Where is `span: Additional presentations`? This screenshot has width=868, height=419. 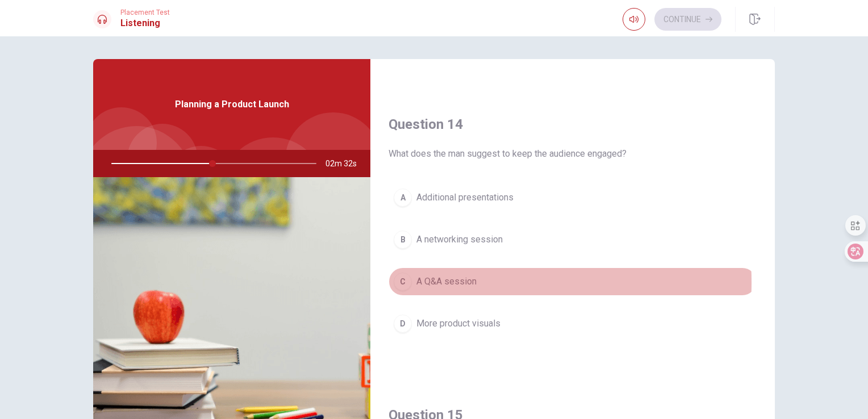
span: Additional presentations is located at coordinates (464, 198).